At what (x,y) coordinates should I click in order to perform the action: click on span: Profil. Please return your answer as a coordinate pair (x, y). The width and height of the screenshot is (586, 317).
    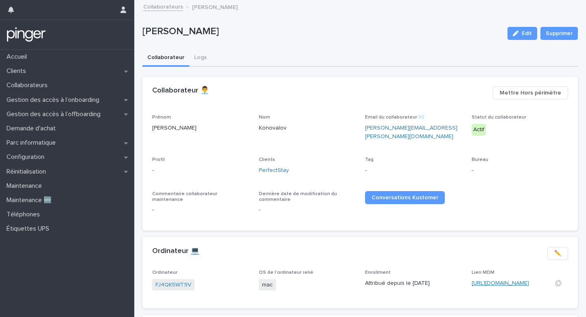
    Looking at the image, I should click on (158, 160).